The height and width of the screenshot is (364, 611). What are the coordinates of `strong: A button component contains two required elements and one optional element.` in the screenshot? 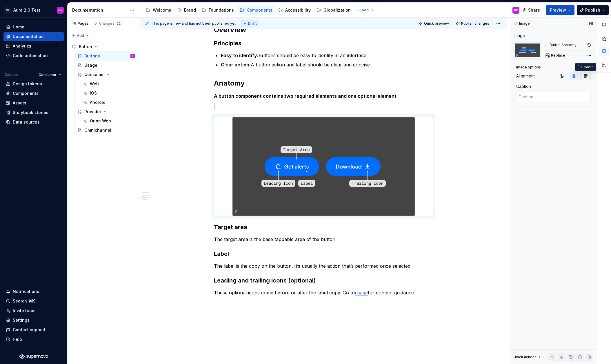 It's located at (306, 96).